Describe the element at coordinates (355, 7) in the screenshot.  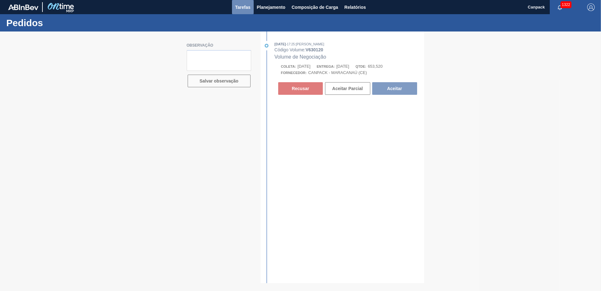
I see `span: Relatórios` at that location.